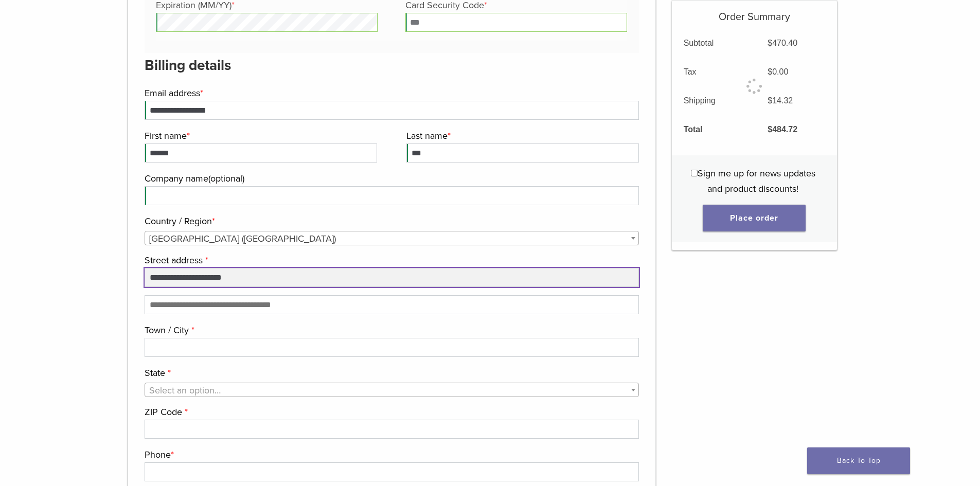 Image resolution: width=980 pixels, height=486 pixels. What do you see at coordinates (757, 181) in the screenshot?
I see `span: Sign me up for news updates and product discounts!` at bounding box center [757, 181].